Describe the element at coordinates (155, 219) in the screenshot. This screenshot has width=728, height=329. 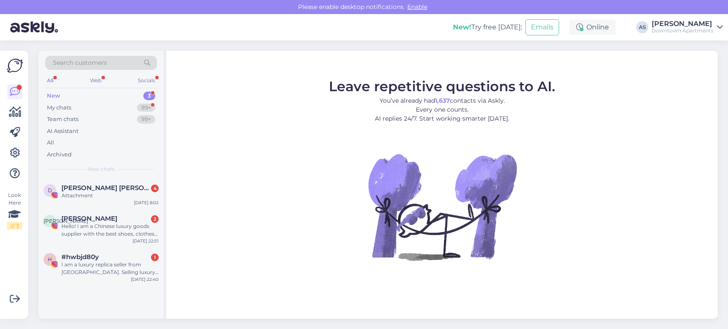
I see `div: 2` at that location.